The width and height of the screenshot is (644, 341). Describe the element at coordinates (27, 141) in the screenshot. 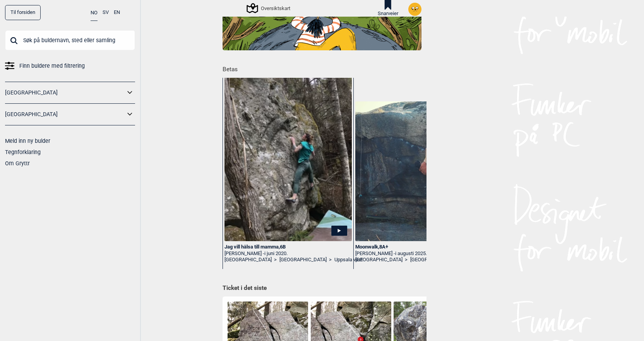

I see `a: Meld inn ny bulder` at that location.